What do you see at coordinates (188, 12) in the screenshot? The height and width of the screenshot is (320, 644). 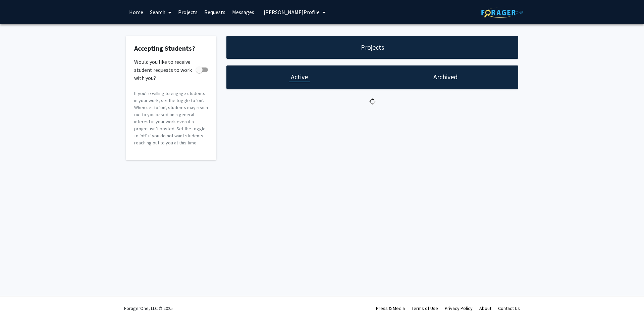 I see `a: Projects` at bounding box center [188, 12].